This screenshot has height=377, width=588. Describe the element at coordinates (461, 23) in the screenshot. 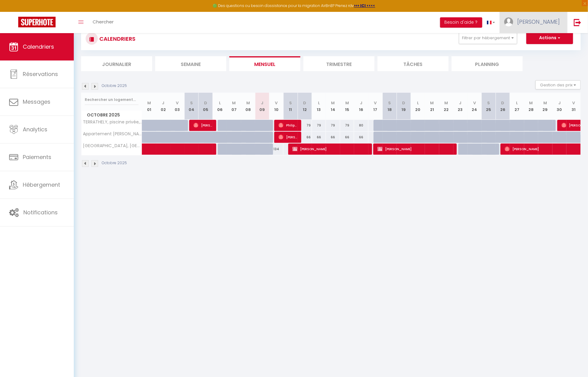

I see `button: Besoin d'aide ?` at that location.